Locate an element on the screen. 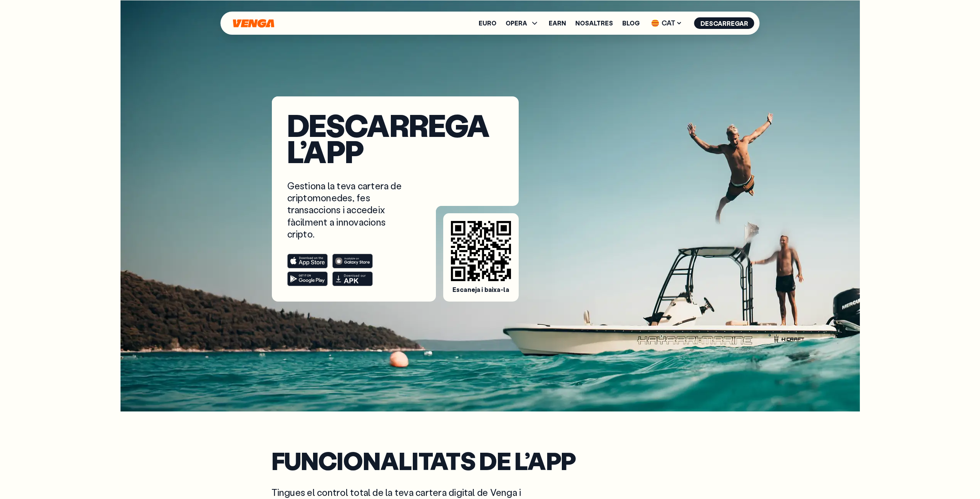  a: Blog is located at coordinates (631, 23).